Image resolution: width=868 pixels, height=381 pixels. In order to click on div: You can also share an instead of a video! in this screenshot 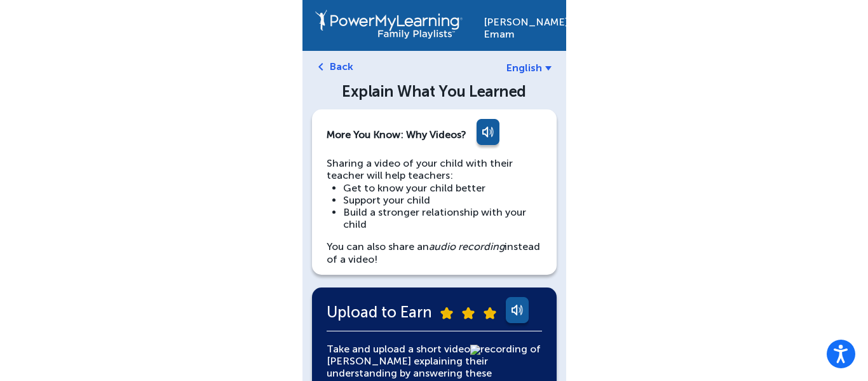, I will do `click(434, 252)`.